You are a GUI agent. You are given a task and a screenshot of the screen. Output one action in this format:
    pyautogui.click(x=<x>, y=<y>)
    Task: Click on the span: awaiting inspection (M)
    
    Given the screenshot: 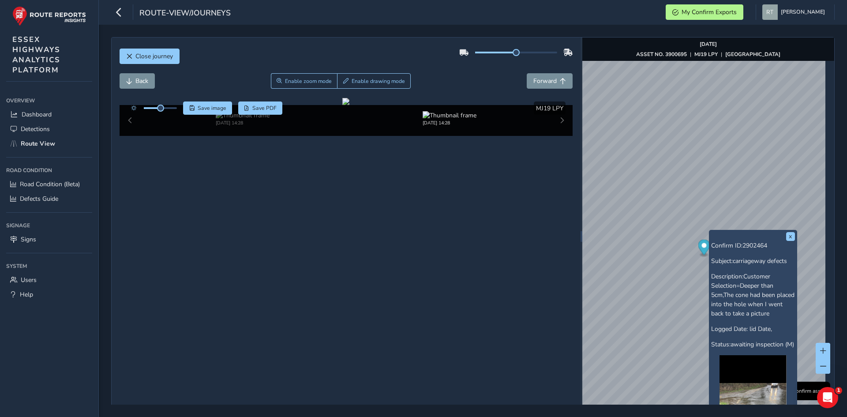 What is the action you would take?
    pyautogui.click(x=762, y=344)
    